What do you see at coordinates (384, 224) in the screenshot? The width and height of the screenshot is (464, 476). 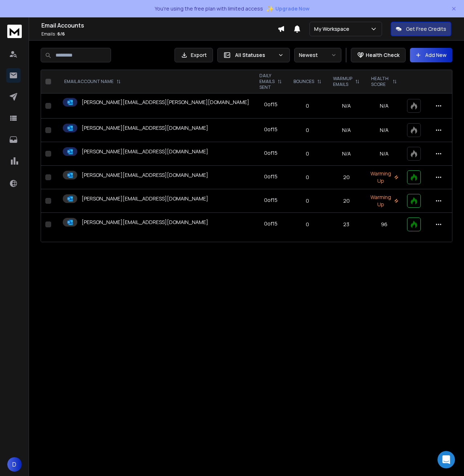 I see `td: 96` at bounding box center [384, 224].